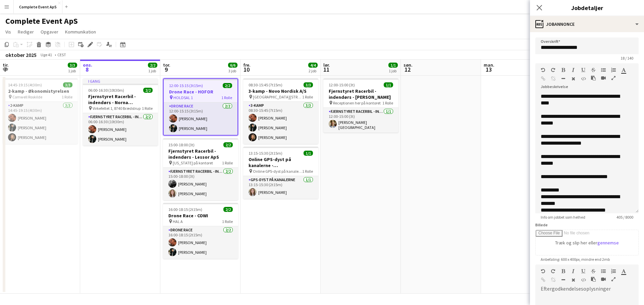 Image resolution: width=644 pixels, height=305 pixels. What do you see at coordinates (277, 171) in the screenshot?
I see `span: Online GPS-dyst på kanalerne` at bounding box center [277, 171].